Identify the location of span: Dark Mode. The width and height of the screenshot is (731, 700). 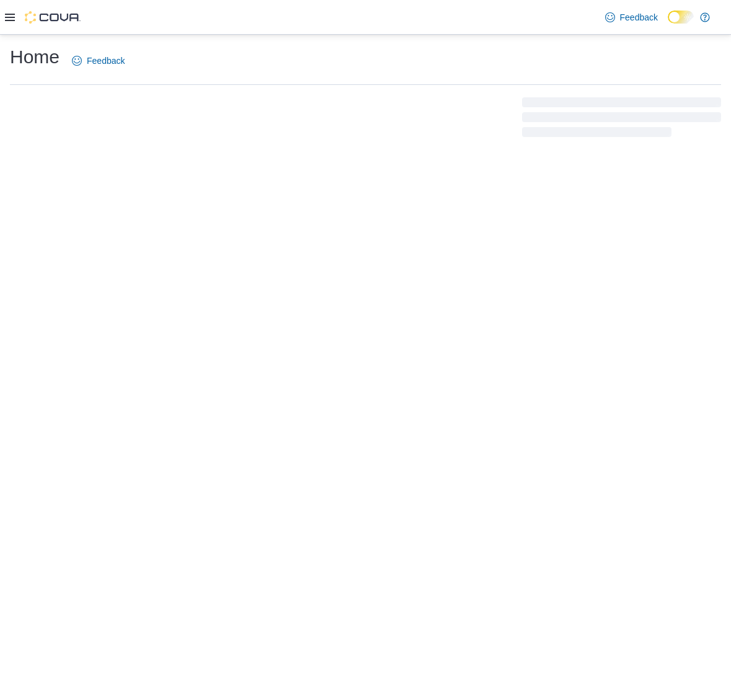
(668, 23).